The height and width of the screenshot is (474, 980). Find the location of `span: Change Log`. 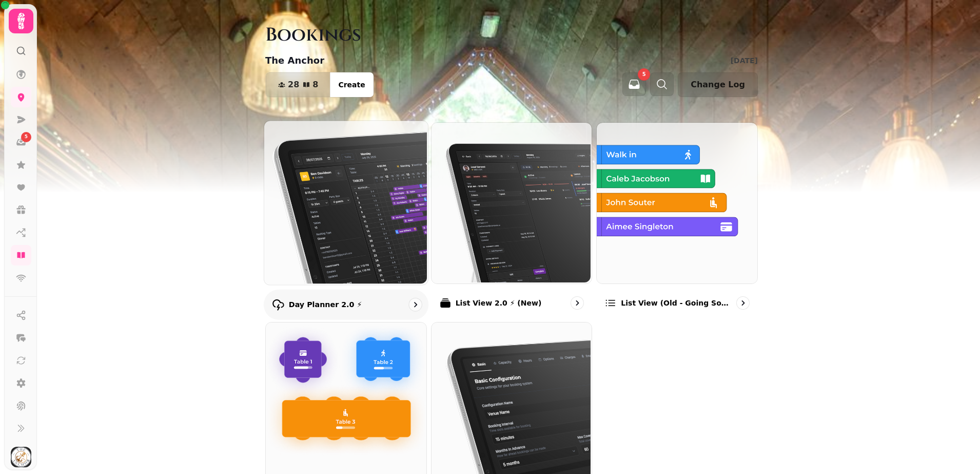

span: Change Log is located at coordinates (717, 85).